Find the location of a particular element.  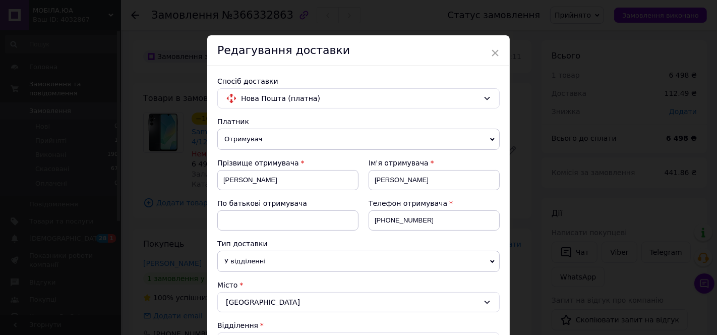

span: Отримувач is located at coordinates (359, 139).